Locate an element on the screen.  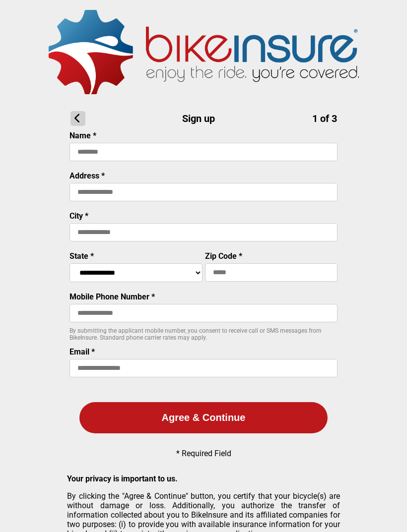
p: * Required Field is located at coordinates (203, 453).